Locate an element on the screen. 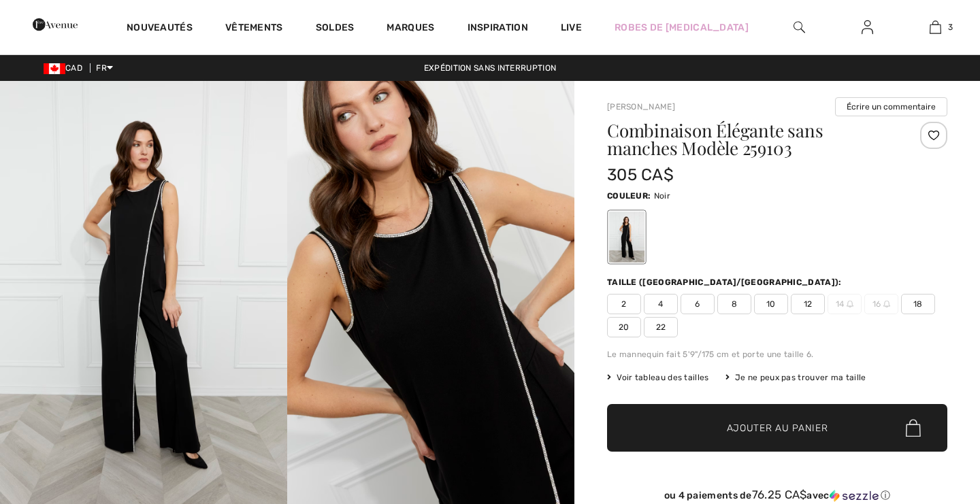 This screenshot has height=504, width=980. div: Je ne peux pas trouver ma taille is located at coordinates (796, 377).